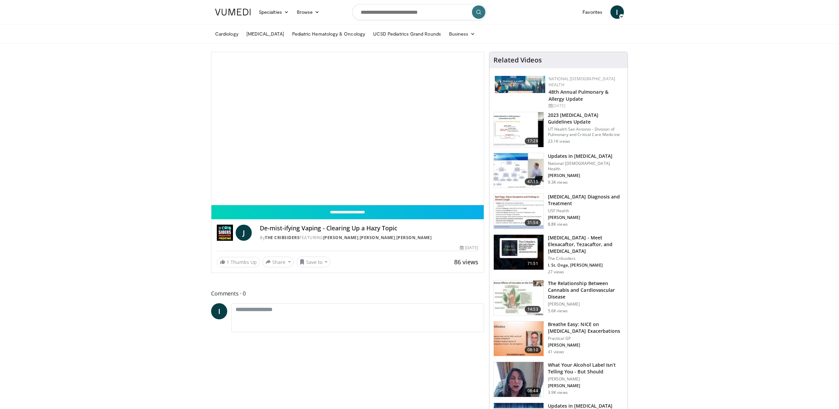 The image size is (839, 409). I want to click on img: b70a3f39-4b52-4eaa-b21b-60f6091b501e.150x105_q85_crop-smart_upscale.jpg, so click(518, 252).